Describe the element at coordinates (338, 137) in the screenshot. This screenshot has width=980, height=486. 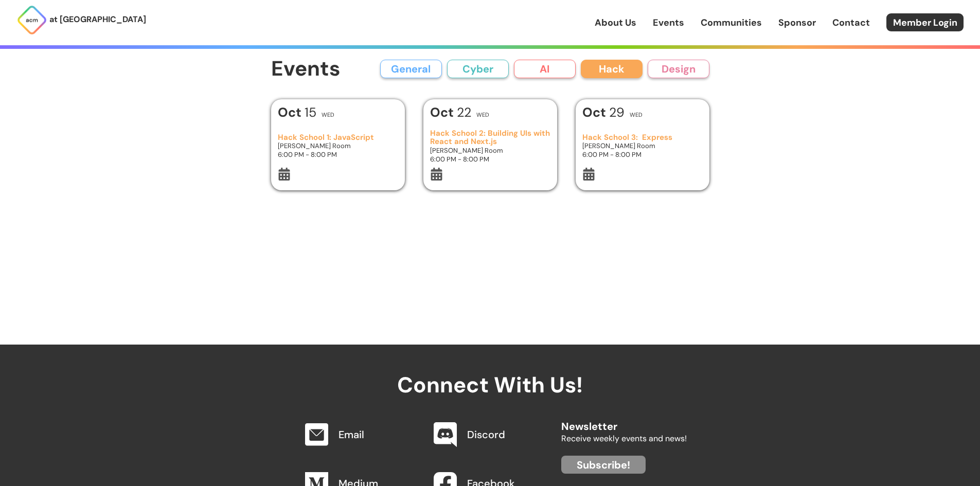
I see `h3: Hack School 1: JavaScript` at that location.